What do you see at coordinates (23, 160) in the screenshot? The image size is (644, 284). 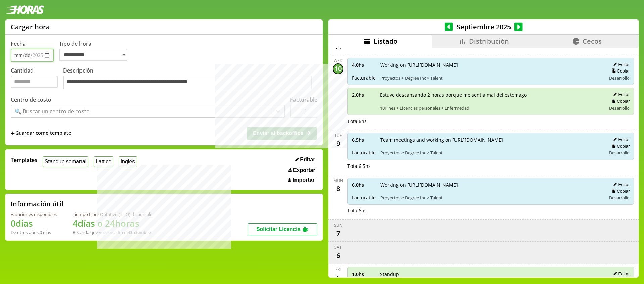 I see `span: Templates` at bounding box center [23, 160].